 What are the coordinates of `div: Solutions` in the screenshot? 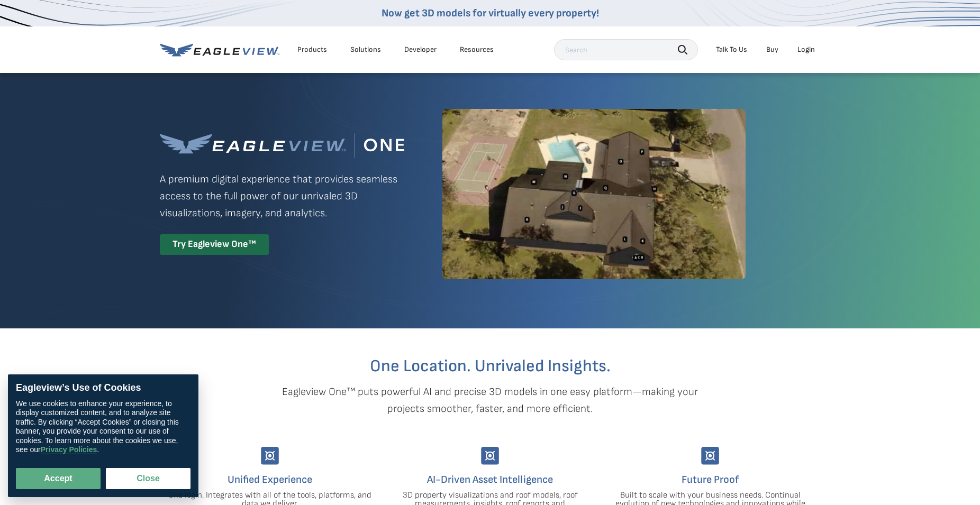 It's located at (366, 50).